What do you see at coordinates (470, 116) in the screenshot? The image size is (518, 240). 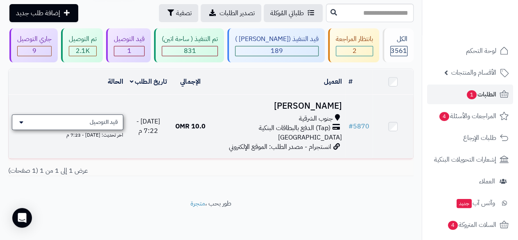 I see `a: المراجعات والأسئلة4` at bounding box center [470, 116].